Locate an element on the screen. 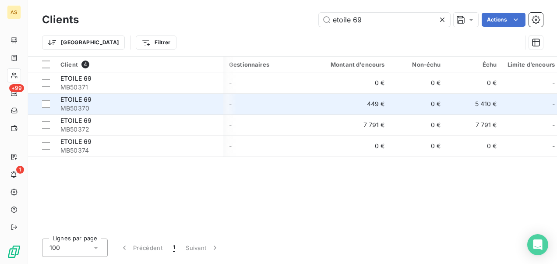 This screenshot has height=264, width=557. button: Précédent is located at coordinates (141, 247).